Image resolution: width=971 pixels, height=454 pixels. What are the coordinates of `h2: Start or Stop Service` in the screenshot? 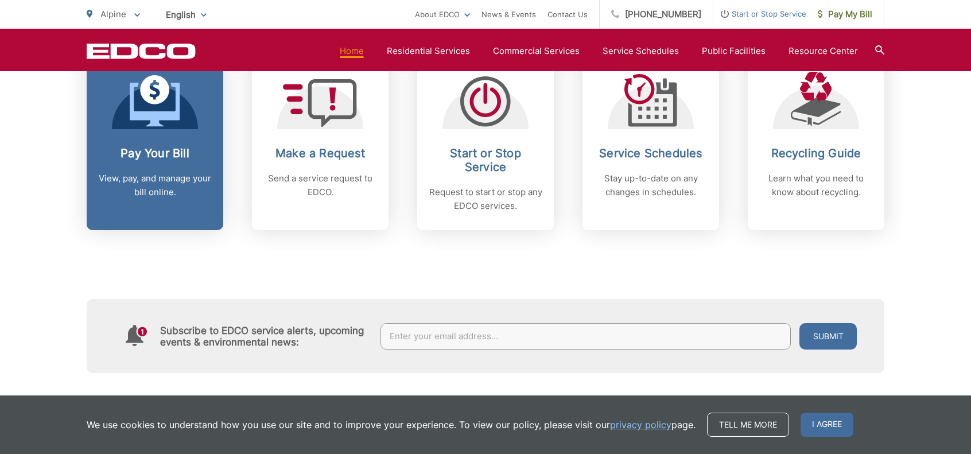 It's located at (485, 160).